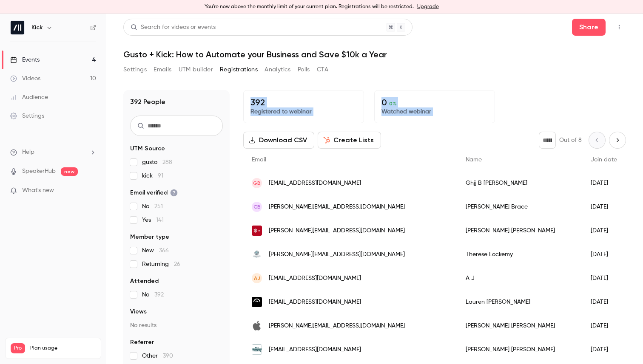 Image resolution: width=643 pixels, height=364 pixels. What do you see at coordinates (177, 325) in the screenshot?
I see `p: No results` at bounding box center [177, 325].